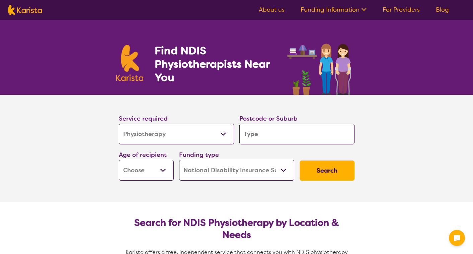  What do you see at coordinates (143, 119) in the screenshot?
I see `label: Service required` at bounding box center [143, 119].